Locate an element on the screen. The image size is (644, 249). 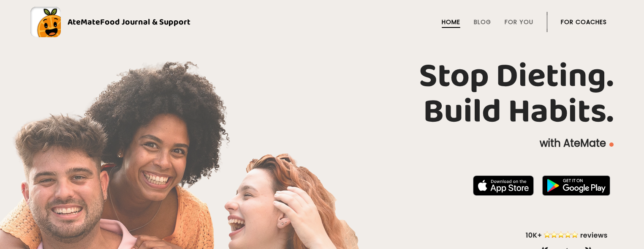
a: Blog is located at coordinates (483, 22).